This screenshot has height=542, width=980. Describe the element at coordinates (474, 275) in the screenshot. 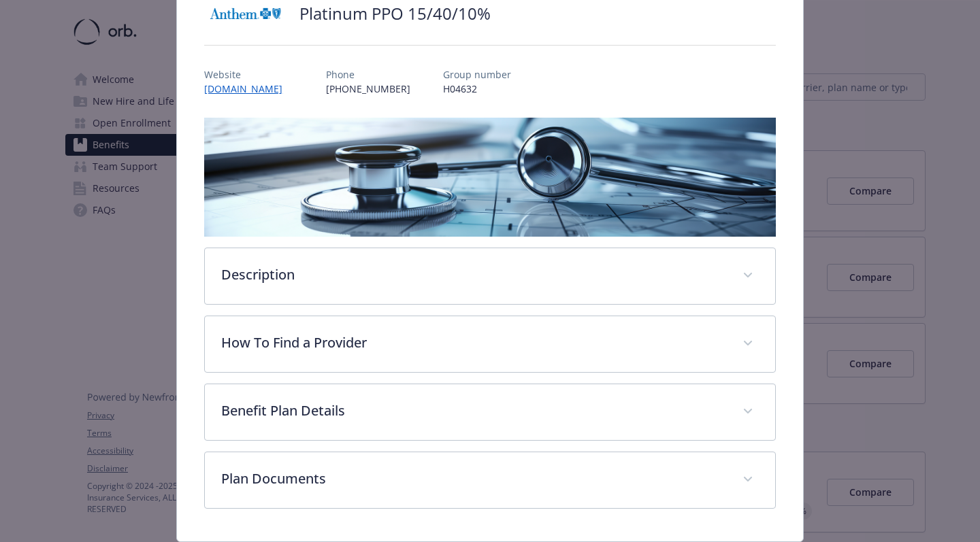

I see `p: Description` at that location.